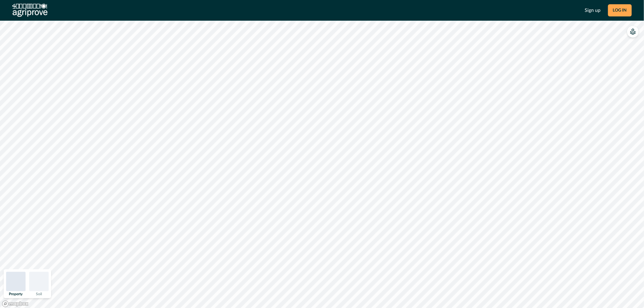 This screenshot has width=644, height=308. Describe the element at coordinates (16, 294) in the screenshot. I see `p: Property` at that location.